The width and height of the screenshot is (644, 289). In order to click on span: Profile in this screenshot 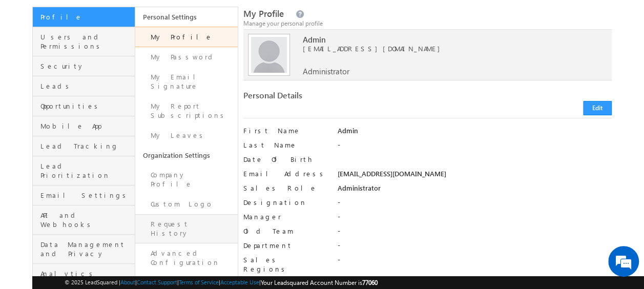, I will do `click(86, 17)`.